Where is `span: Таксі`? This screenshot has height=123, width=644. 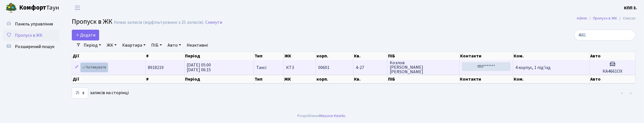
span: Таксі is located at coordinates (261, 67).